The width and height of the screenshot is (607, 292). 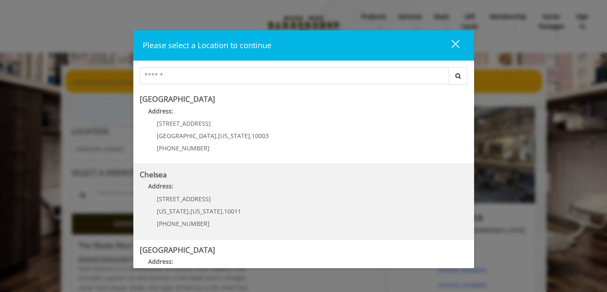 I want to click on div: Center Select, so click(x=304, y=78).